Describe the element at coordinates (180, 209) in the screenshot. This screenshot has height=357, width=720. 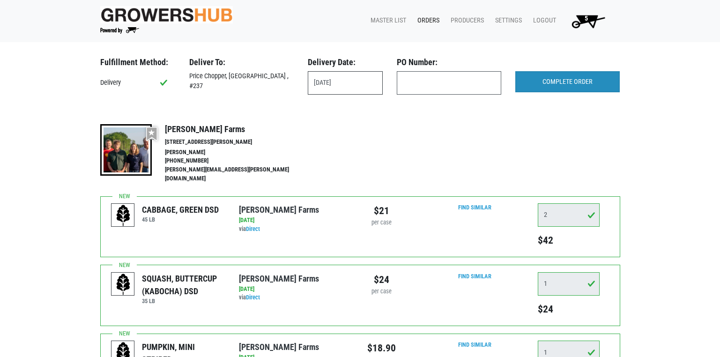
I see `div: CABBAGE, GREEN DSD` at that location.